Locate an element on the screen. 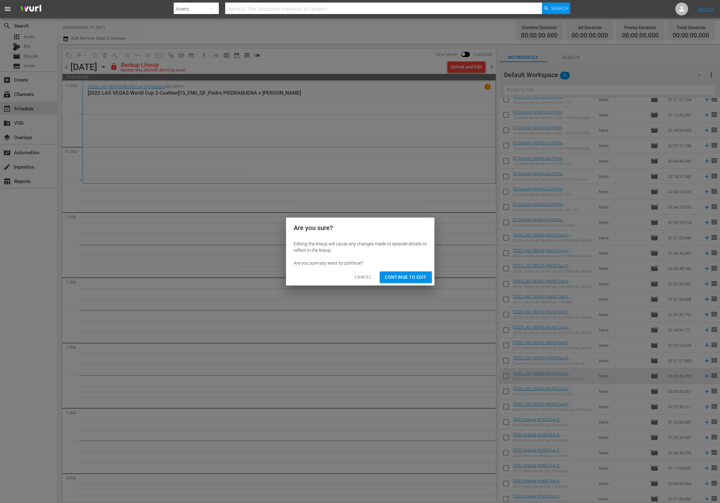  div: Are you sure you want to continue? is located at coordinates (360, 263).